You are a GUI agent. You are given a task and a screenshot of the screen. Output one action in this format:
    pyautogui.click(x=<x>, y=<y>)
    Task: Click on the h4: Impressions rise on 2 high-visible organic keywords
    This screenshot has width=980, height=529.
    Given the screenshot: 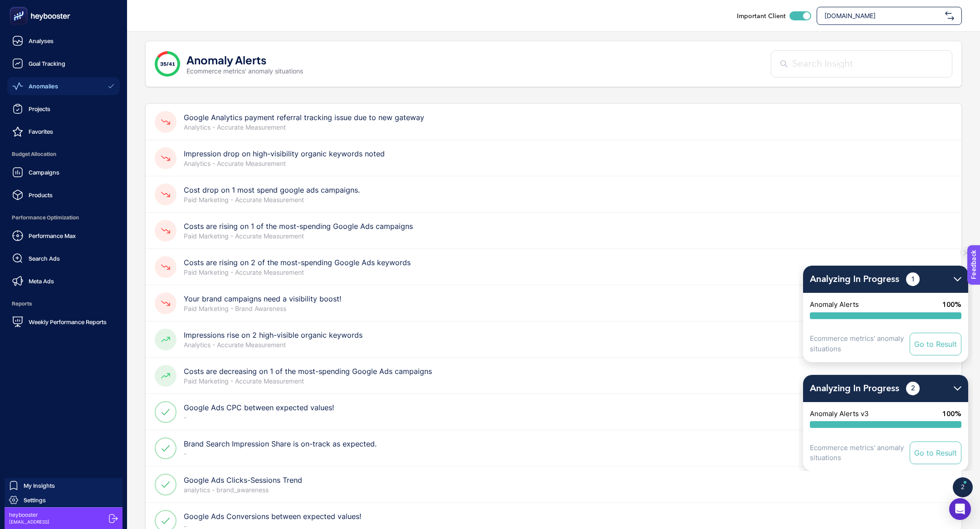 What is the action you would take?
    pyautogui.click(x=273, y=335)
    